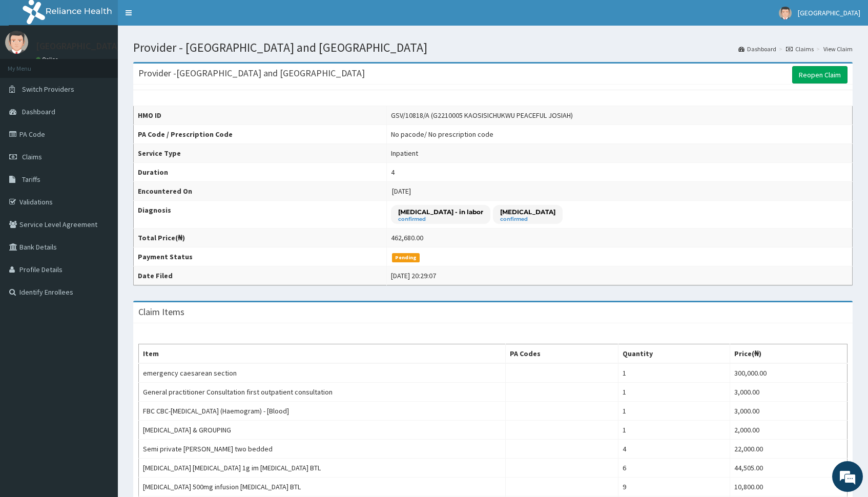  Describe the element at coordinates (405, 258) in the screenshot. I see `span: Pending` at that location.